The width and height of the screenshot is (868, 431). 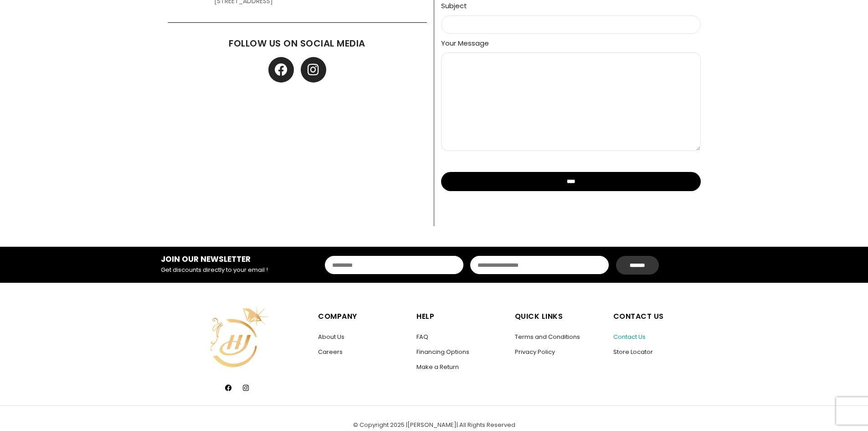 What do you see at coordinates (443, 352) in the screenshot?
I see `a: Financing Options` at bounding box center [443, 352].